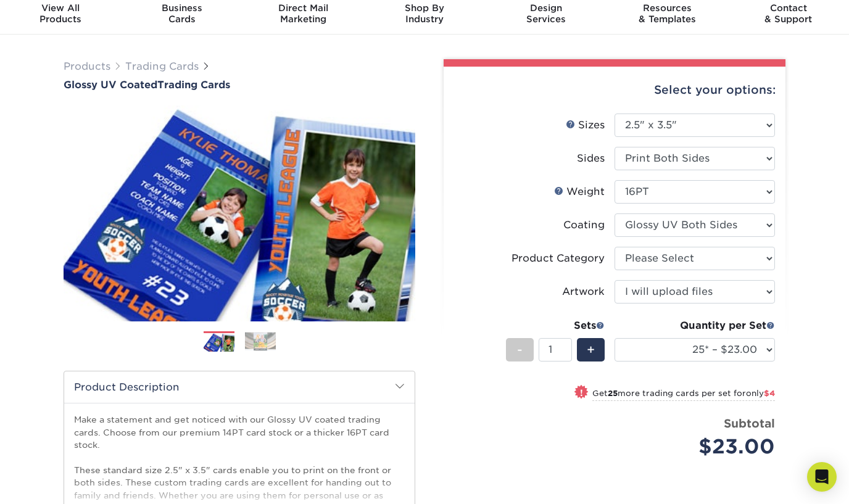 The image size is (849, 504). What do you see at coordinates (239, 214) in the screenshot?
I see `img: Glossy UV Coated 01` at bounding box center [239, 214].